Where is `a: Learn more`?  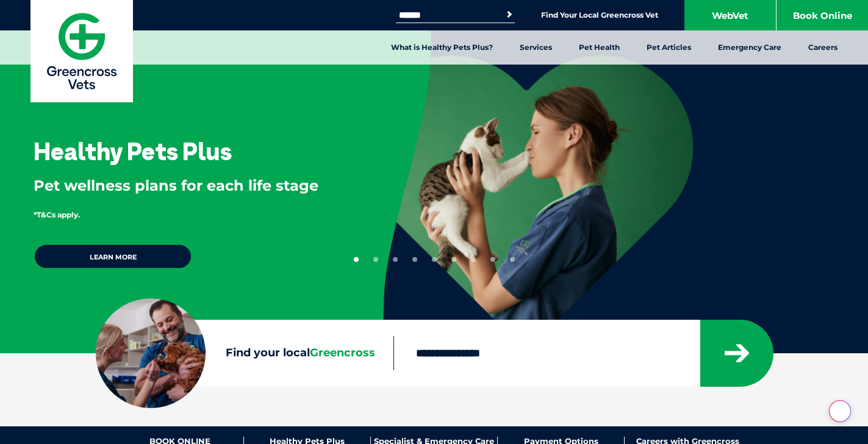
a: Learn more is located at coordinates (113, 257).